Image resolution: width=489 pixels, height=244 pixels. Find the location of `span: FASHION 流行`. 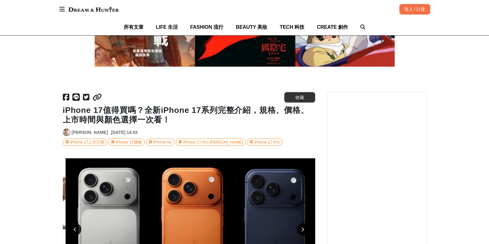

span: FASHION 流行 is located at coordinates (207, 27).